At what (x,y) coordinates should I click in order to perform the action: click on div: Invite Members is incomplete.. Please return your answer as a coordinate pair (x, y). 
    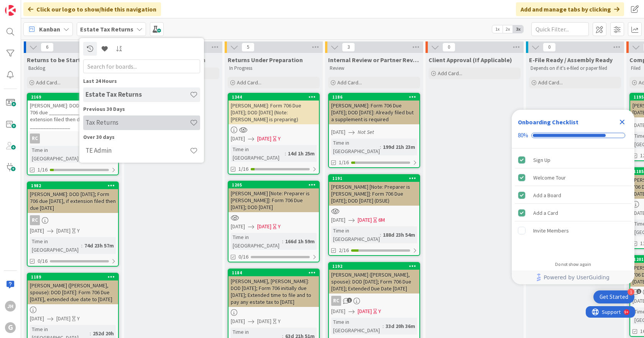
    Looking at the image, I should click on (573, 231).